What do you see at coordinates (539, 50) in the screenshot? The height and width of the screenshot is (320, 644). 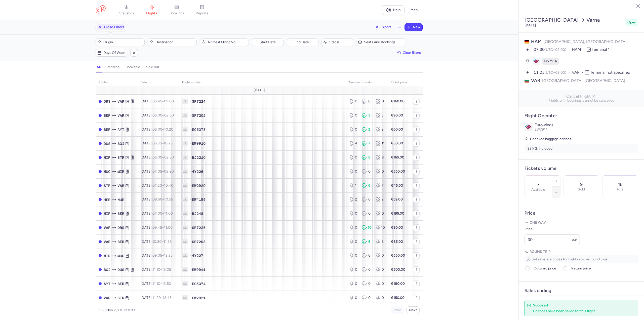 I see `time: 07:30` at bounding box center [539, 50].